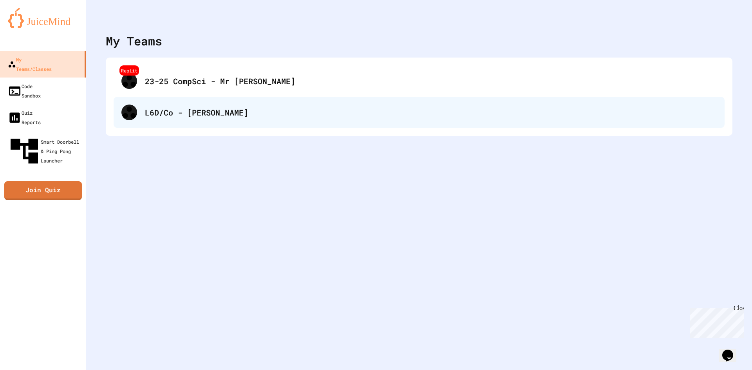 The width and height of the screenshot is (752, 370). Describe the element at coordinates (30, 64) in the screenshot. I see `div: My Teams/Classes` at that location.